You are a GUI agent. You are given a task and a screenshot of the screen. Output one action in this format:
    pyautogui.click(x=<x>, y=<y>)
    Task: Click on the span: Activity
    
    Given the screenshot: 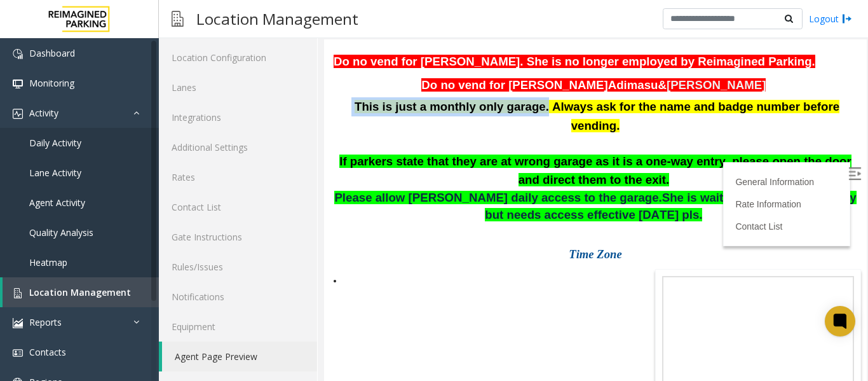 What is the action you would take?
    pyautogui.click(x=44, y=112)
    